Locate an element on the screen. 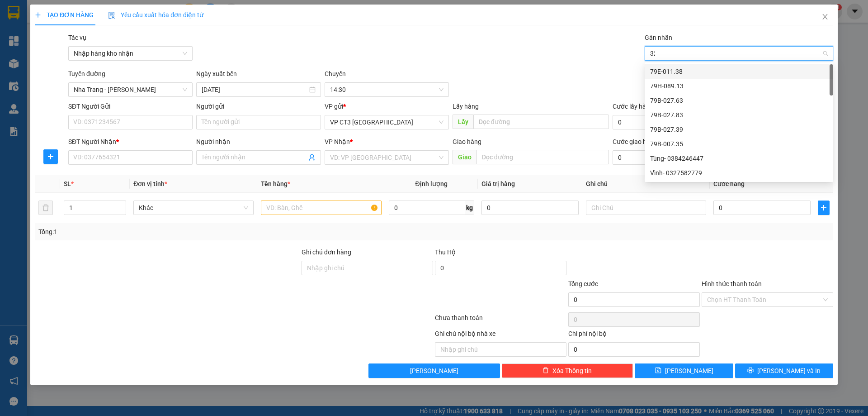 The height and width of the screenshot is (416, 868). span: Giao is located at coordinates (465, 157).